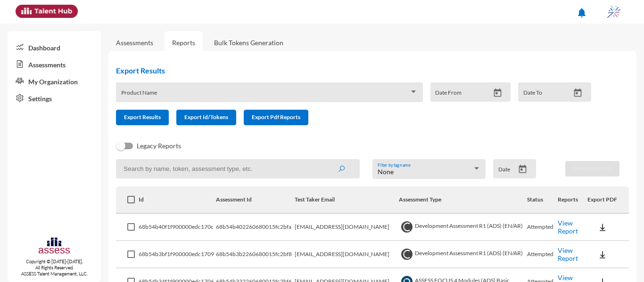 The image size is (644, 282). I want to click on th: Assessment Type, so click(463, 200).